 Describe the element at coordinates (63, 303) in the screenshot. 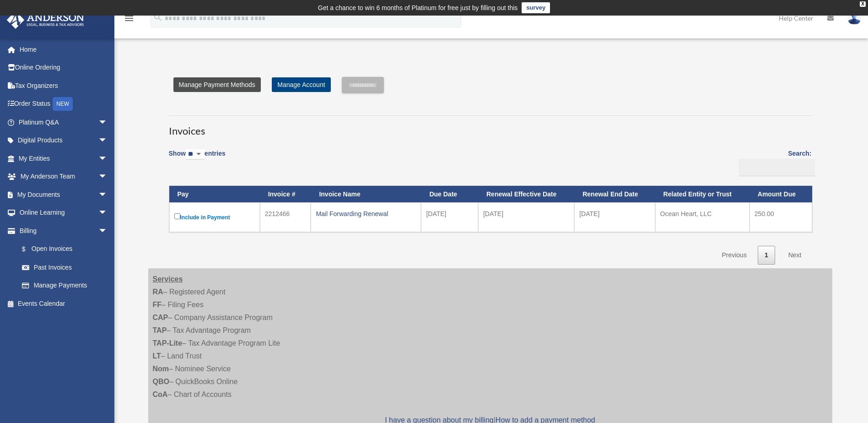

I see `a: Events Calendar` at that location.